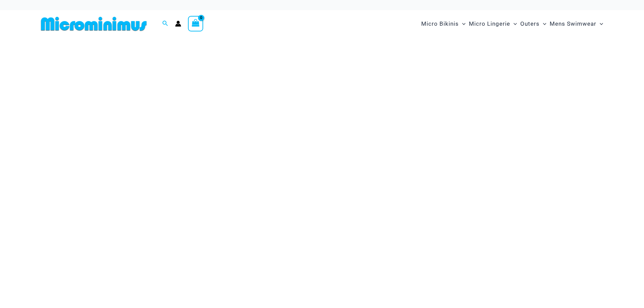 The image size is (644, 308). What do you see at coordinates (533, 23) in the screenshot?
I see `a: OutersMenu ToggleMenu Toggle` at bounding box center [533, 23].